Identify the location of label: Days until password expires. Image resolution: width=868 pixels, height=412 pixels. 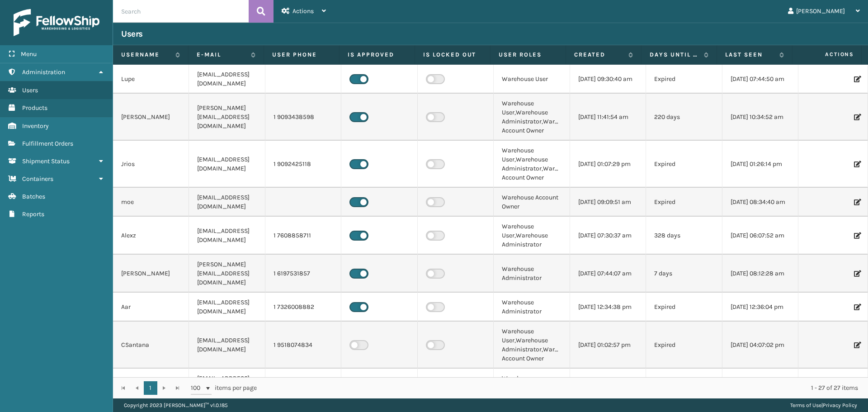
(674, 54).